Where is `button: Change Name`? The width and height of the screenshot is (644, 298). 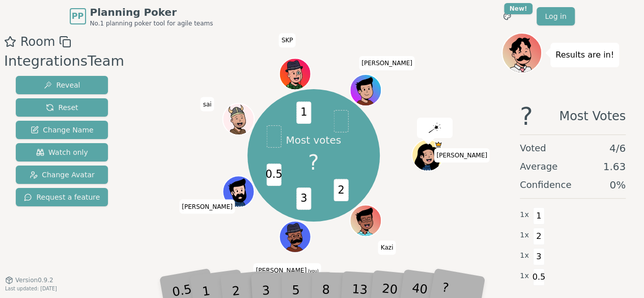 button: Change Name is located at coordinates (62, 130).